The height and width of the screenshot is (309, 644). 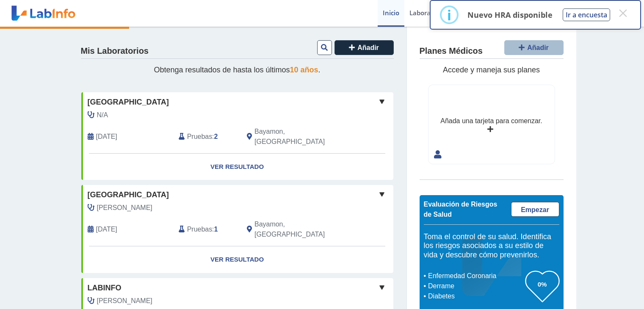 What do you see at coordinates (510, 15) in the screenshot?
I see `p: Nuevo HRA disponible` at bounding box center [510, 15].